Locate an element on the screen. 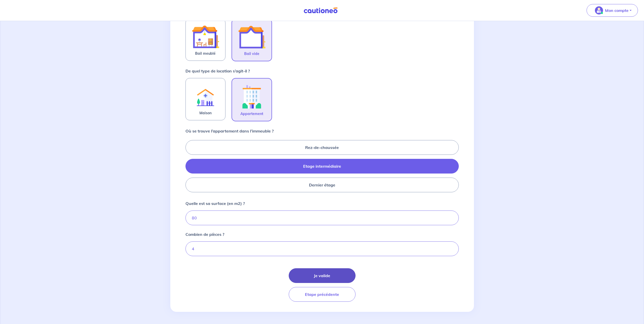 This screenshot has height=324, width=644. span: Maison is located at coordinates (205, 113).